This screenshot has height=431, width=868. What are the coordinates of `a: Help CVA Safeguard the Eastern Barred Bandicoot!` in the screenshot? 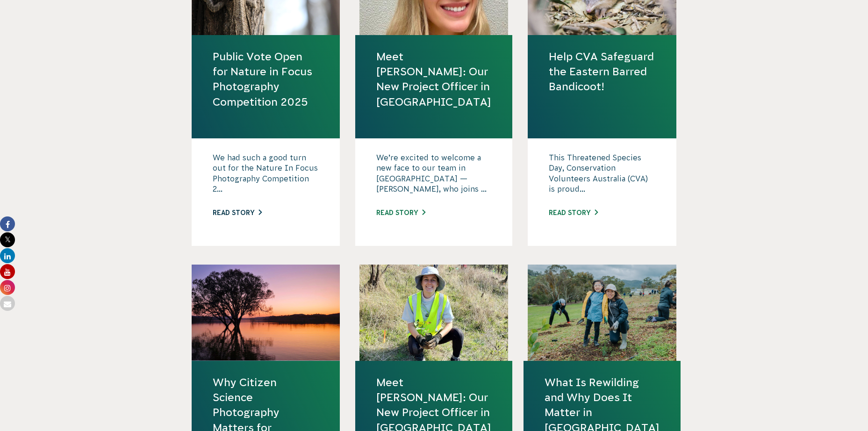 It's located at (602, 72).